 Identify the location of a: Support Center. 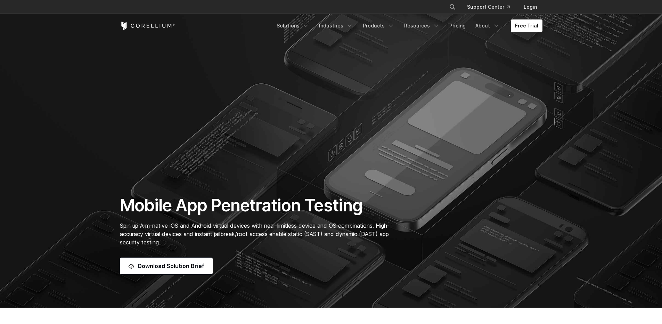
(489, 7).